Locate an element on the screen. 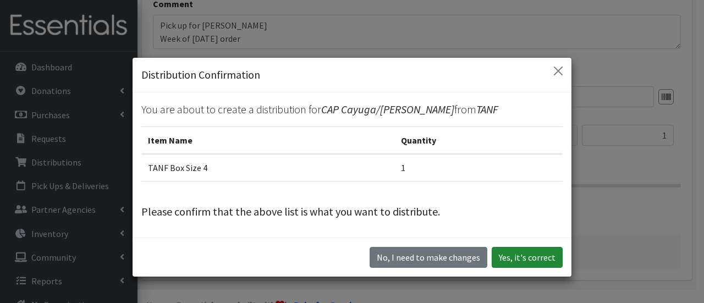 The image size is (704, 303). th: Item Name is located at coordinates (268, 140).